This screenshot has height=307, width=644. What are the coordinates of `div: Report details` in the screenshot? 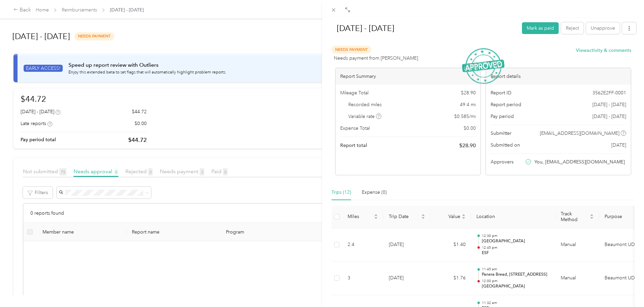 It's located at (558, 76).